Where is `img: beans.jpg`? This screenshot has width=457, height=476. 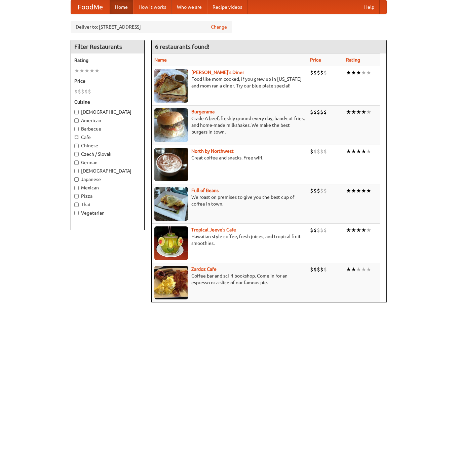 img: beans.jpg is located at coordinates (171, 204).